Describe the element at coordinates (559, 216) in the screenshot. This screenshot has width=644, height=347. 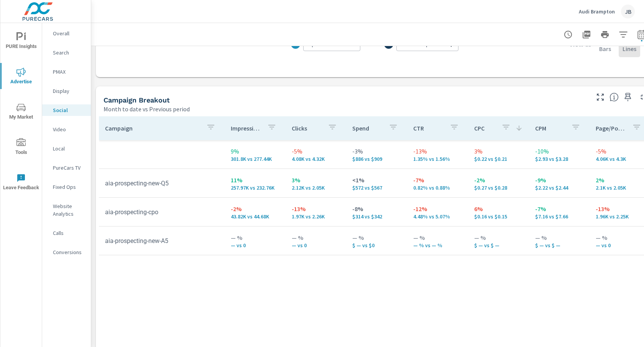
I see `p: $7.16 vs $7.66` at that location.